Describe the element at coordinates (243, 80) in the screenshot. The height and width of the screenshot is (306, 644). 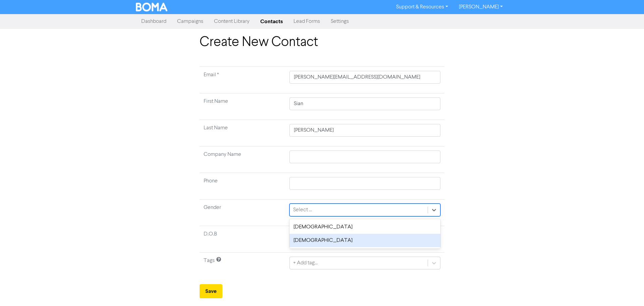
I see `td: Required` at that location.